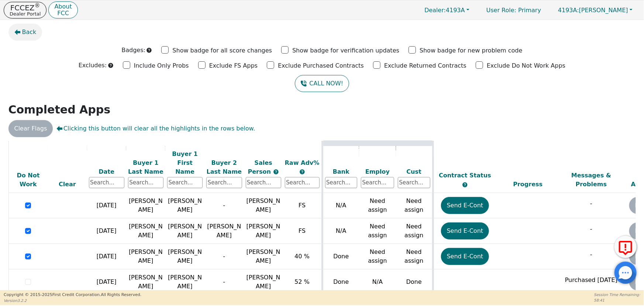  Describe the element at coordinates (25, 10) in the screenshot. I see `button: FCCEZ®Dealer Portal` at that location.